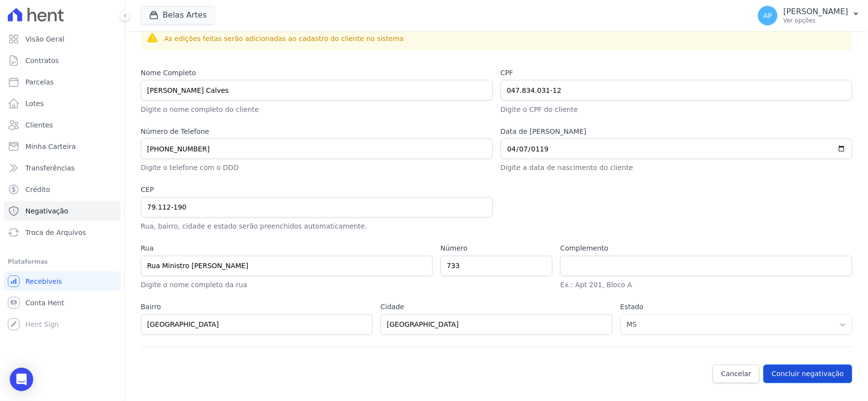 This screenshot has width=868, height=401. I want to click on a: Troca de Arquivos, so click(62, 232).